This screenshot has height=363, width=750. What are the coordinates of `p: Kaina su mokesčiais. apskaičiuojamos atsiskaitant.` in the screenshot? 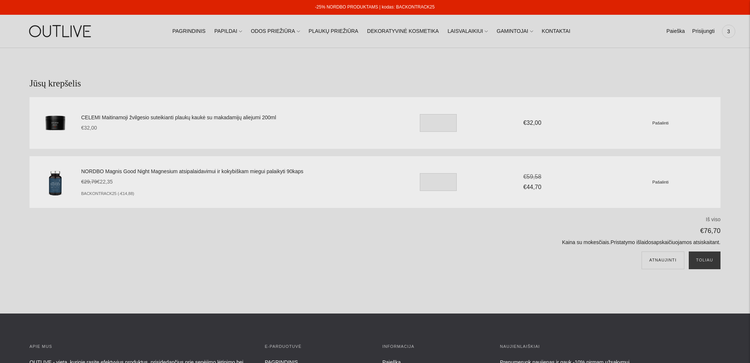 It's located at (496, 242).